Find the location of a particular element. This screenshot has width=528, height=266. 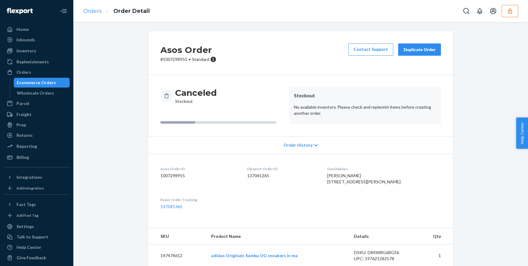

ol: breadcrumbs is located at coordinates (116, 11).